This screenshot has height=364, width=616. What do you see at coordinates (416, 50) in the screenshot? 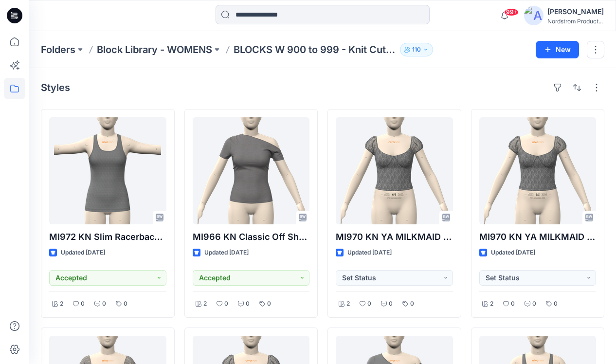
I see `button: 110` at bounding box center [416, 50].